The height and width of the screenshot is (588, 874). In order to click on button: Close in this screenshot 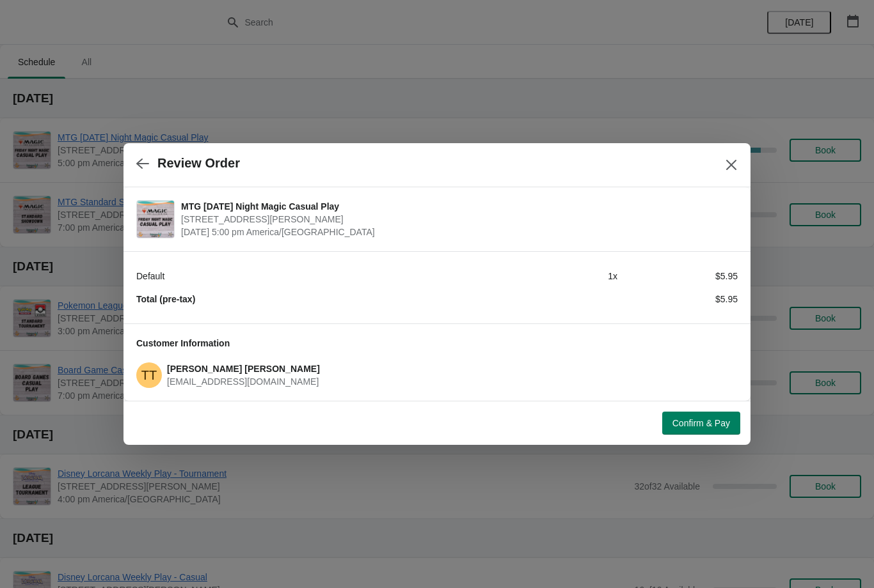, I will do `click(732, 165)`.